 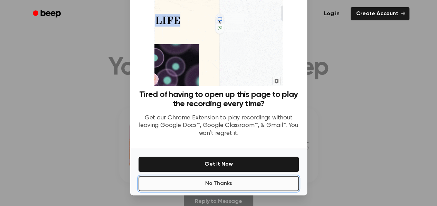 I want to click on p: Get our Chrome Extension to play recordings without leaving Google Docs™, Google Classroom™, & Gm..., so click(x=219, y=126).